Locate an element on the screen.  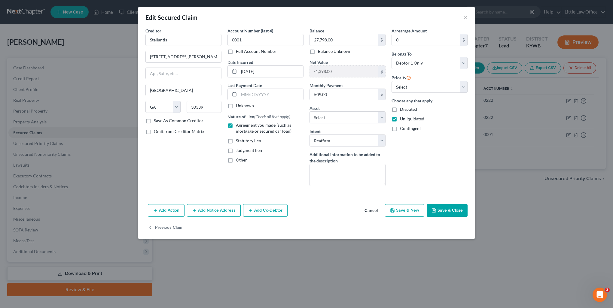
button: Previous Claim is located at coordinates (166, 228).